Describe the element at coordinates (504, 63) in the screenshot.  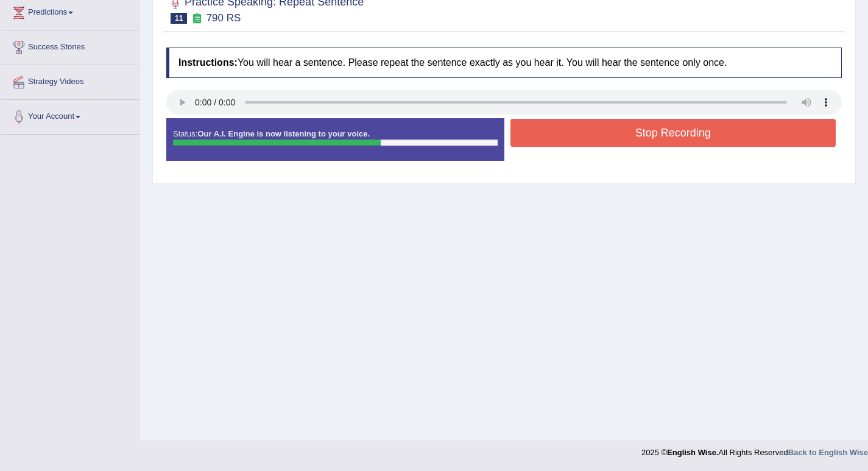
I see `h4: You will hear a sentence. Please repeat the sentence exactly as you hear it. You will hear the se...` at that location.